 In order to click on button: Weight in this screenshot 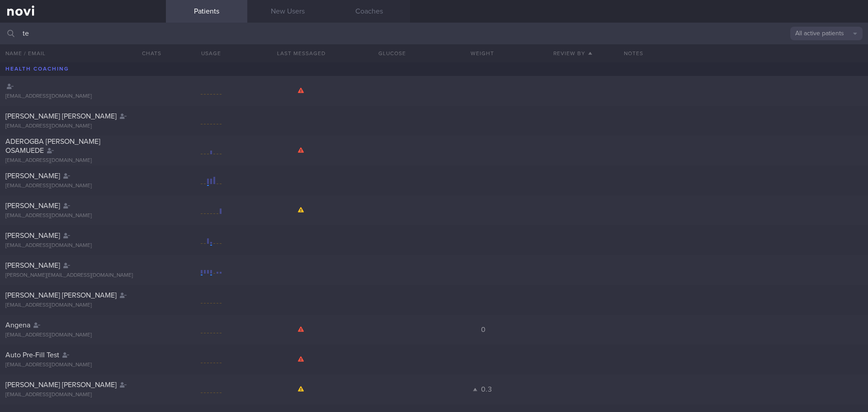, I will do `click(482, 53)`.